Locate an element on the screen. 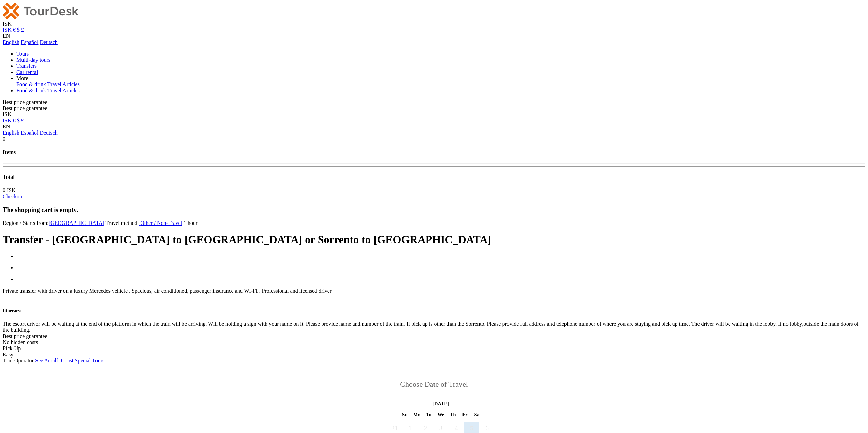  a: Multi-day tours is located at coordinates (33, 59).